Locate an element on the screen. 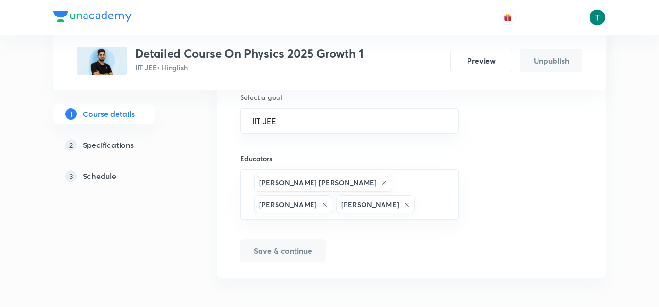 Image resolution: width=659 pixels, height=307 pixels. input: Select a goal is located at coordinates (349, 121).